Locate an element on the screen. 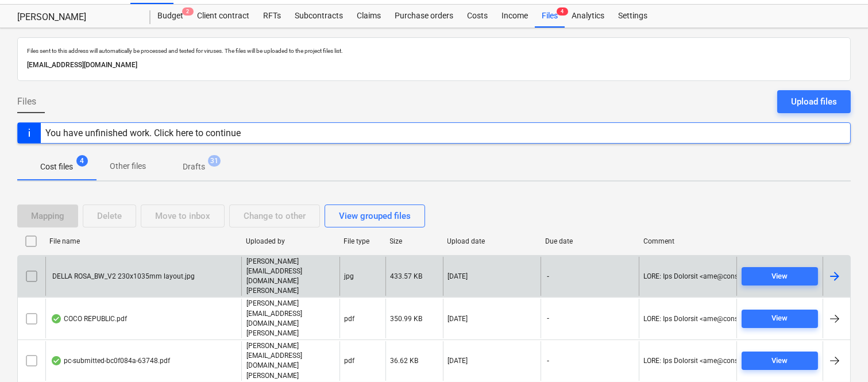 The height and width of the screenshot is (382, 868). a: Costs is located at coordinates (477, 16).